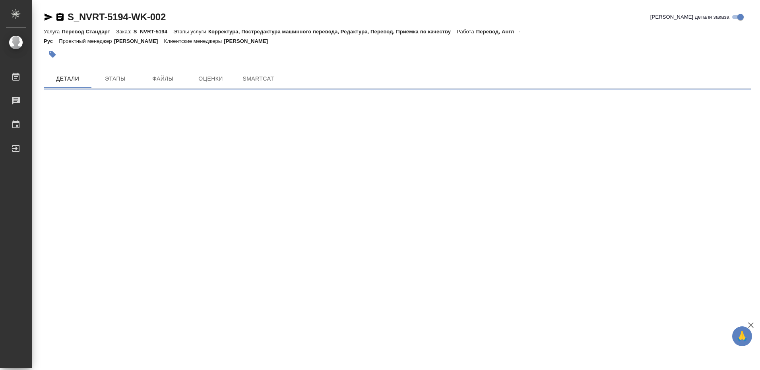 The image size is (760, 370). What do you see at coordinates (466, 31) in the screenshot?
I see `p: Работа` at bounding box center [466, 31].